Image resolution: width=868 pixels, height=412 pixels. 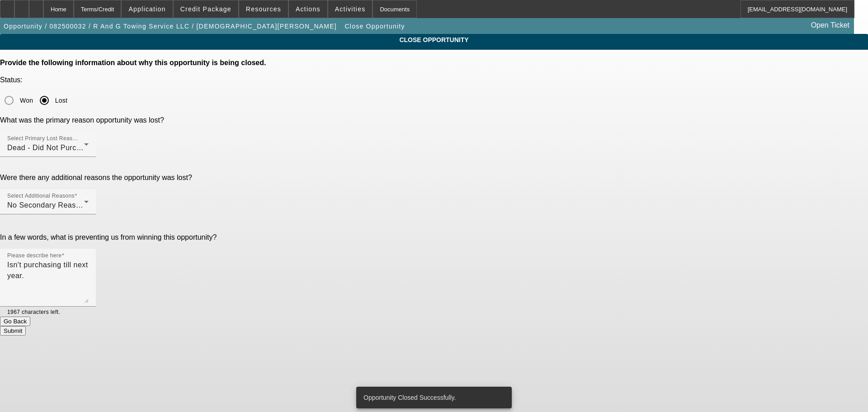 What do you see at coordinates (350, 9) in the screenshot?
I see `button: Activities` at bounding box center [350, 9].